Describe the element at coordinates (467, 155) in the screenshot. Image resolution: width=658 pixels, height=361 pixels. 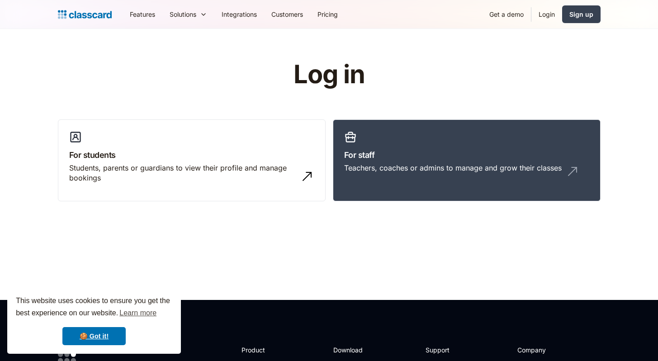
I see `h3: For staff` at that location.